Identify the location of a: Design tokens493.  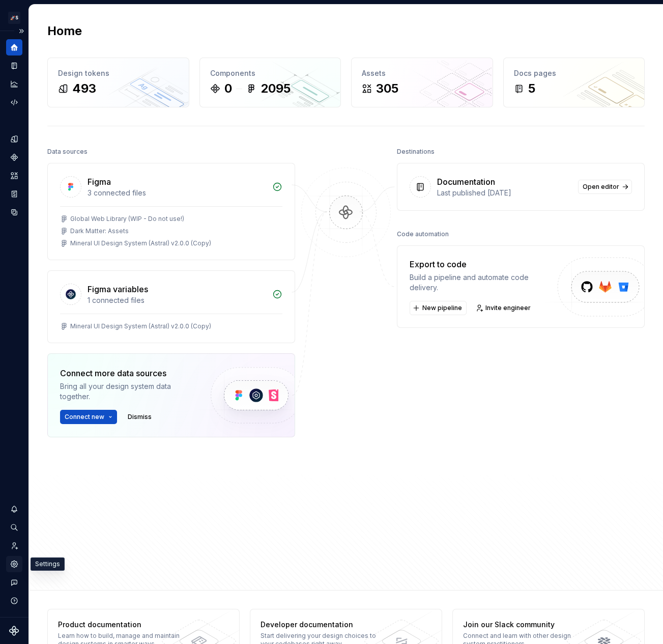
(118, 83).